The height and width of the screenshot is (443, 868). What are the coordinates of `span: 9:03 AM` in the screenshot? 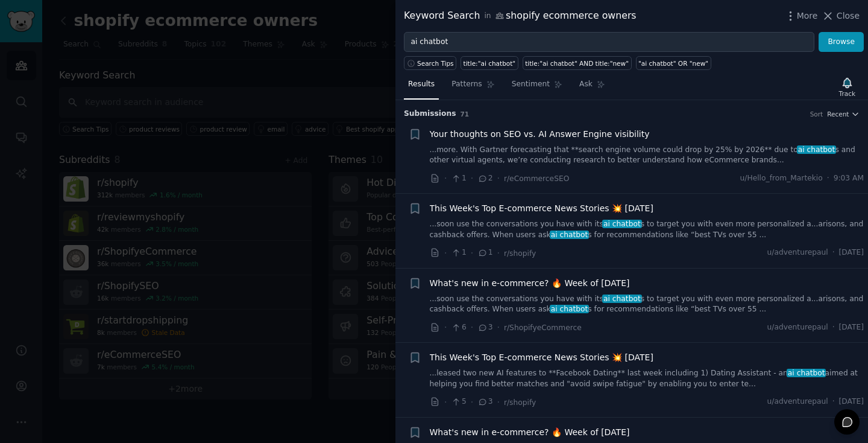 It's located at (849, 179).